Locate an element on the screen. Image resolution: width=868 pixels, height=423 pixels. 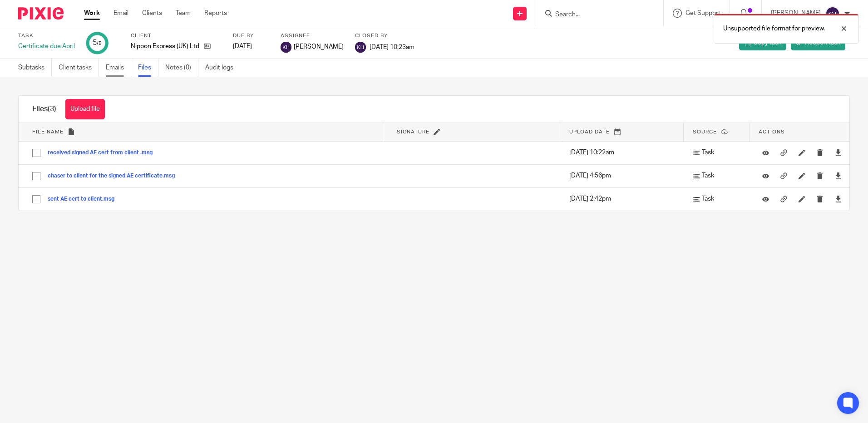
h1: Files is located at coordinates (44, 109).